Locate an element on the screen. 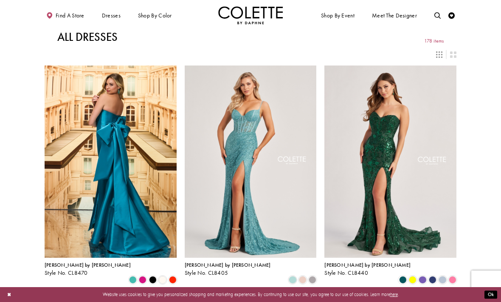  span: Style No. CL8440 is located at coordinates (346, 272).